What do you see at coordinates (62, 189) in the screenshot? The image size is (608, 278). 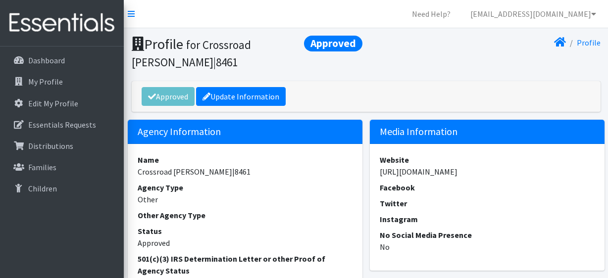 I see `a: Children` at bounding box center [62, 189].